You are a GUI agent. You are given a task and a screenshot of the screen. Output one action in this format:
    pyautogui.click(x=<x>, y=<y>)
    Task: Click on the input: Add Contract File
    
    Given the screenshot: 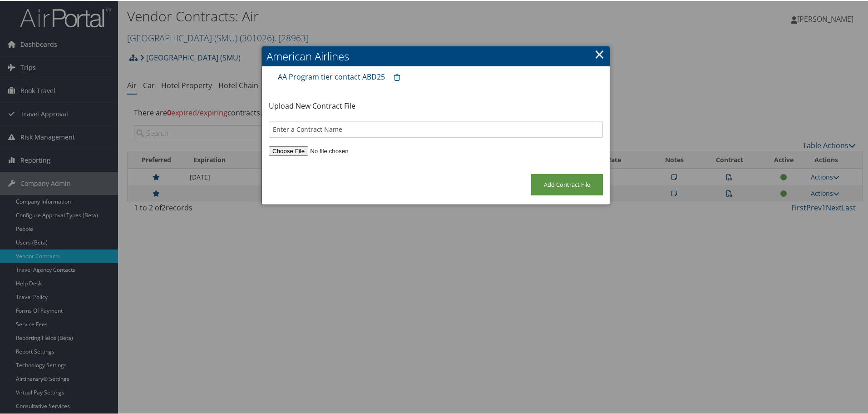 What is the action you would take?
    pyautogui.click(x=566, y=183)
    